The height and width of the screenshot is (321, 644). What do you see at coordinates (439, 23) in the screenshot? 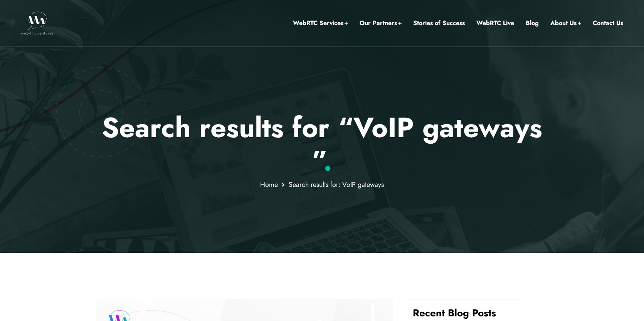
I see `a: Stories of Success` at bounding box center [439, 23].